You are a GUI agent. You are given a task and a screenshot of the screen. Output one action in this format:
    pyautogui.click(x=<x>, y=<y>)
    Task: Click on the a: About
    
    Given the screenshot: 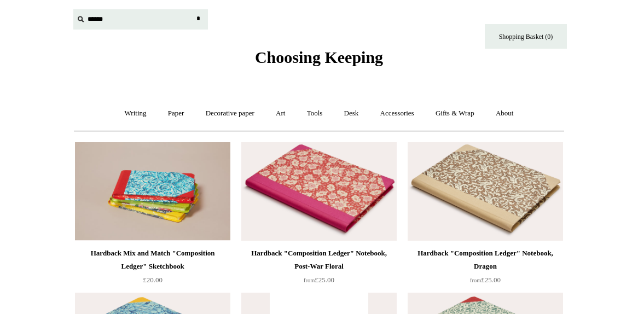 What is the action you would take?
    pyautogui.click(x=504, y=113)
    